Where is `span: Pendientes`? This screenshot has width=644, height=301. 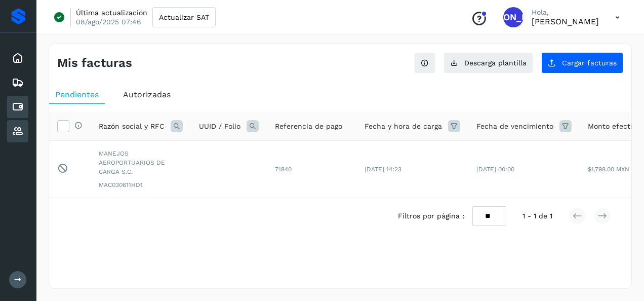 span: Pendientes is located at coordinates (77, 94).